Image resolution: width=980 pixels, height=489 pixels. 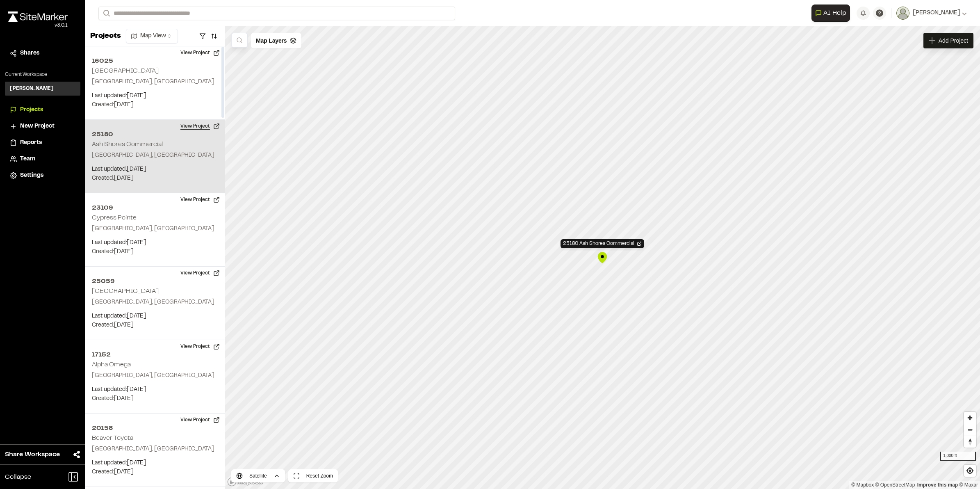 What do you see at coordinates (42, 159) in the screenshot?
I see `a: Team` at bounding box center [42, 159].